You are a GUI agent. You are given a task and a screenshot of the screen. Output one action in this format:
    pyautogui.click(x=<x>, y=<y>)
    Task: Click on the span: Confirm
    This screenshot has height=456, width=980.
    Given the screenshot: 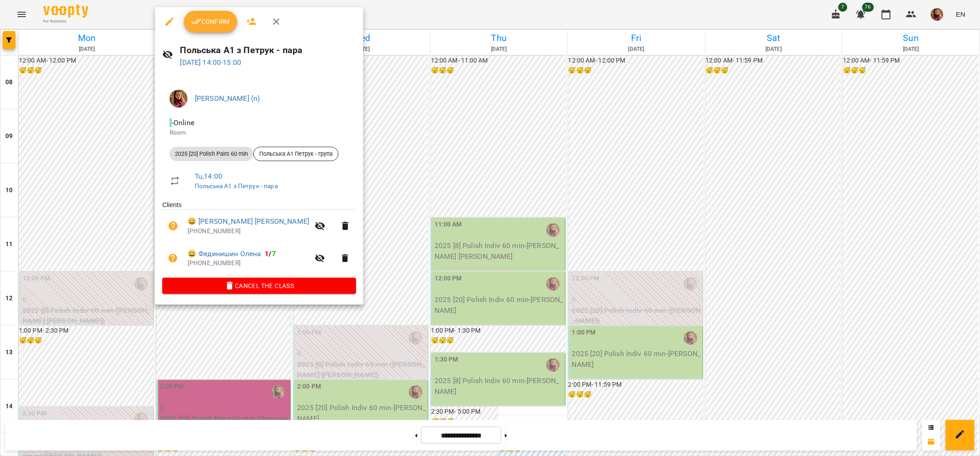 What is the action you would take?
    pyautogui.click(x=211, y=22)
    